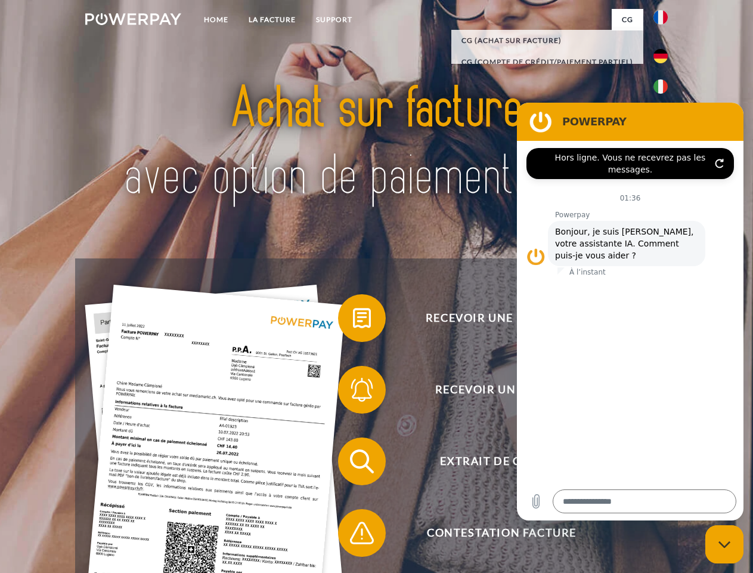 The height and width of the screenshot is (573, 753). What do you see at coordinates (493, 533) in the screenshot?
I see `a: Contestation Facture` at bounding box center [493, 533].